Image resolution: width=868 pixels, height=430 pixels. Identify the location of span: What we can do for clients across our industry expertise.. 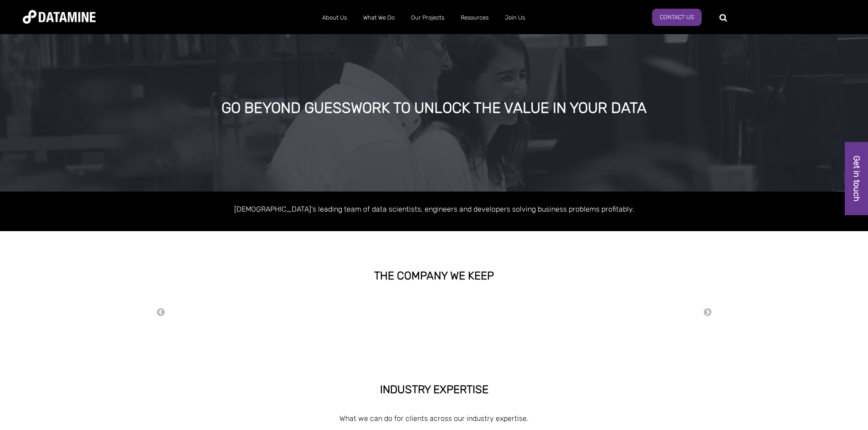
(434, 419).